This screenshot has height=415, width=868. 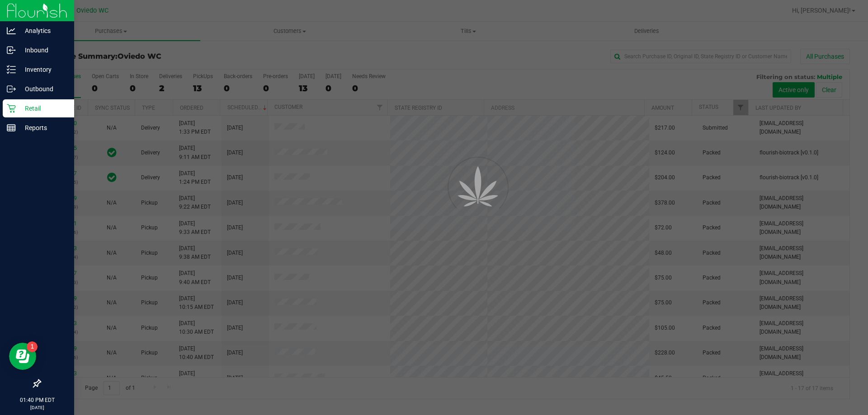 What do you see at coordinates (37, 401) in the screenshot?
I see `p: 01:40 PM EDT` at bounding box center [37, 401].